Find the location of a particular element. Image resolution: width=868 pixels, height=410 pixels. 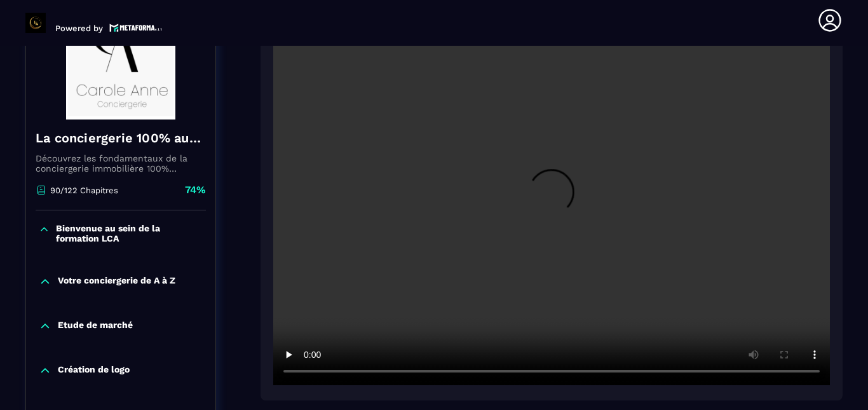

p: Création de logo is located at coordinates (93, 371).